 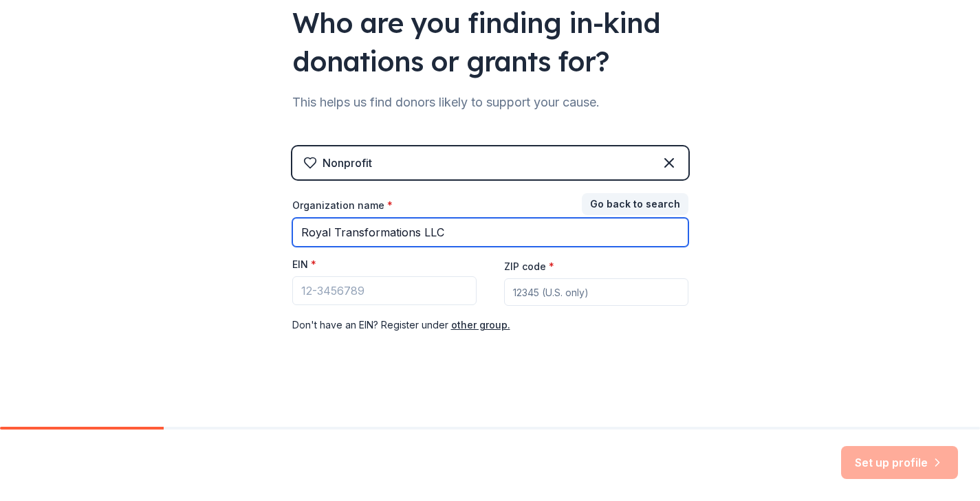 I want to click on button: other group., so click(x=481, y=326).